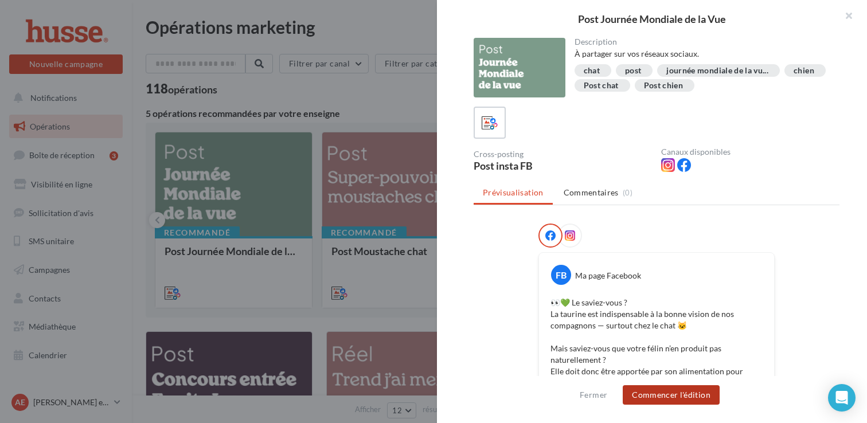 The width and height of the screenshot is (867, 423). I want to click on div: Description, so click(703, 42).